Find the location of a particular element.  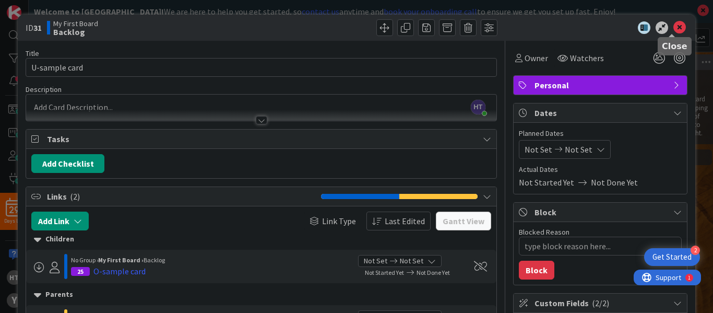

span: Personal is located at coordinates (601, 85).